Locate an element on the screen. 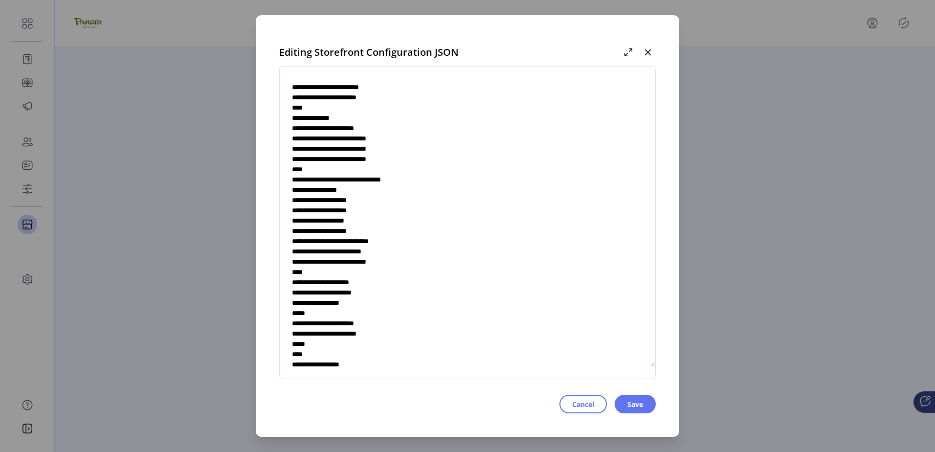 The width and height of the screenshot is (935, 452). button: Save is located at coordinates (635, 404).